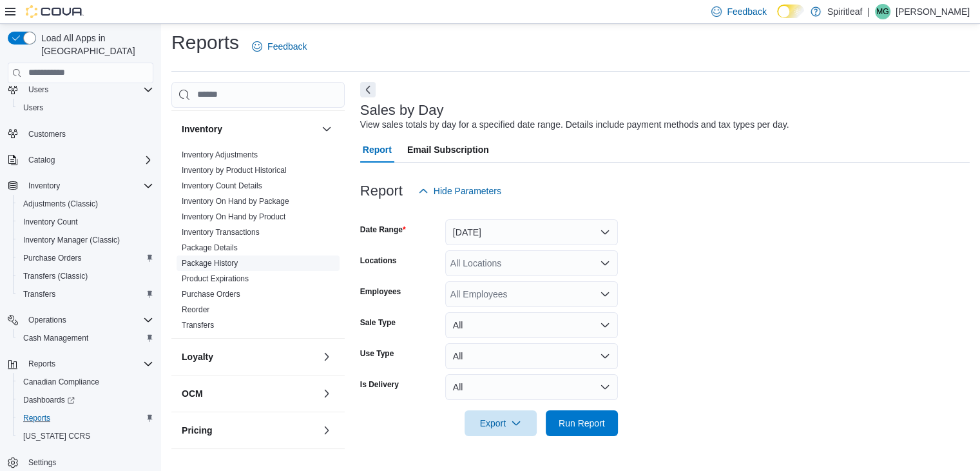 Image resolution: width=980 pixels, height=471 pixels. Describe the element at coordinates (380, 291) in the screenshot. I see `label: Employees` at that location.